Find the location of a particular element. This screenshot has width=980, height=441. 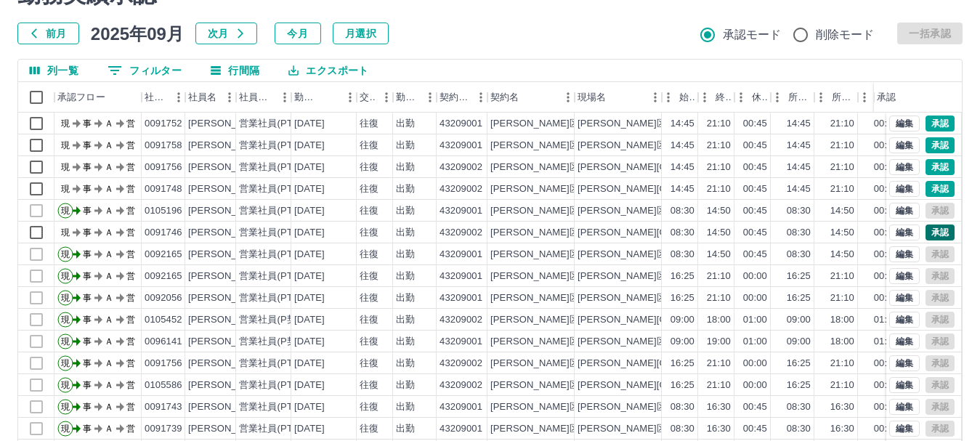

div: 休憩 is located at coordinates (752, 97).